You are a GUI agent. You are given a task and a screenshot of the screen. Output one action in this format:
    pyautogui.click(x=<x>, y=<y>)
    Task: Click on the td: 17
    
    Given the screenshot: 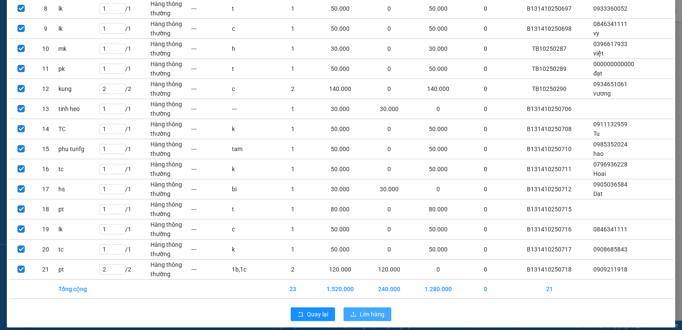 What is the action you would take?
    pyautogui.click(x=45, y=188)
    